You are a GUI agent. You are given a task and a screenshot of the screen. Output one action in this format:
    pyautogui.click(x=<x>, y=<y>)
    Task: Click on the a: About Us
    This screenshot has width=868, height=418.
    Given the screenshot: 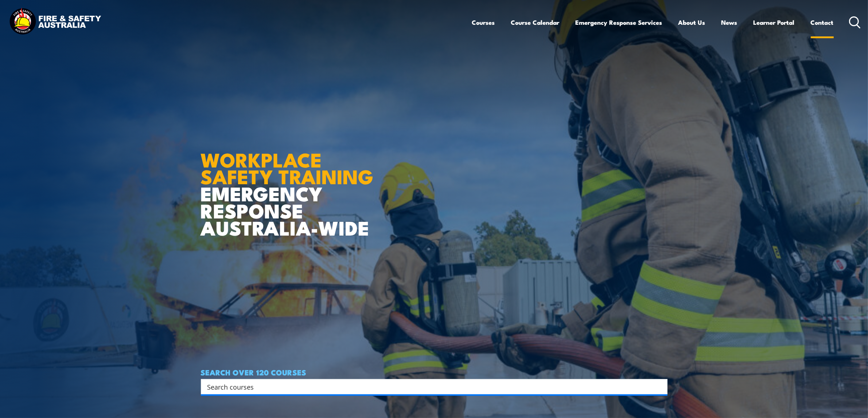 What is the action you would take?
    pyautogui.click(x=692, y=22)
    